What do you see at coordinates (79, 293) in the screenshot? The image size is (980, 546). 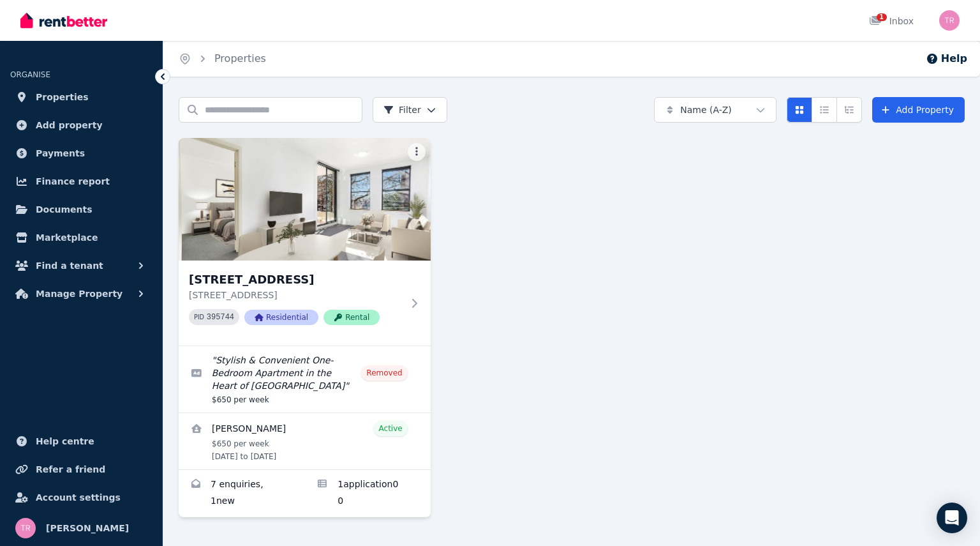 I see `span: Manage Property` at bounding box center [79, 293].